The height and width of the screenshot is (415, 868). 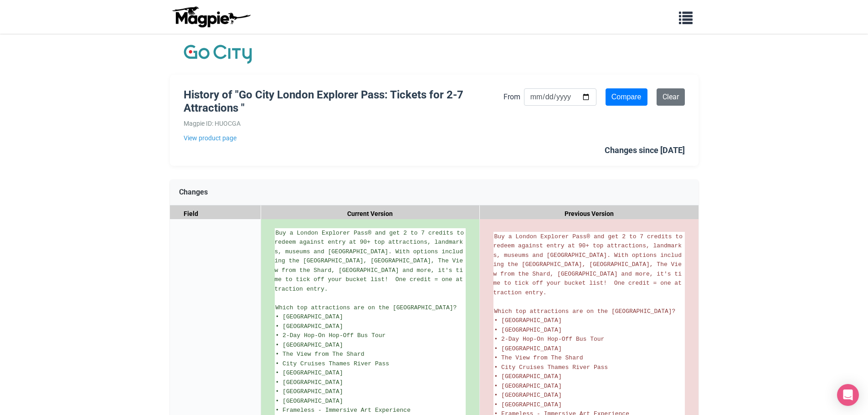 I want to click on div: Open Intercom Messenger, so click(x=848, y=395).